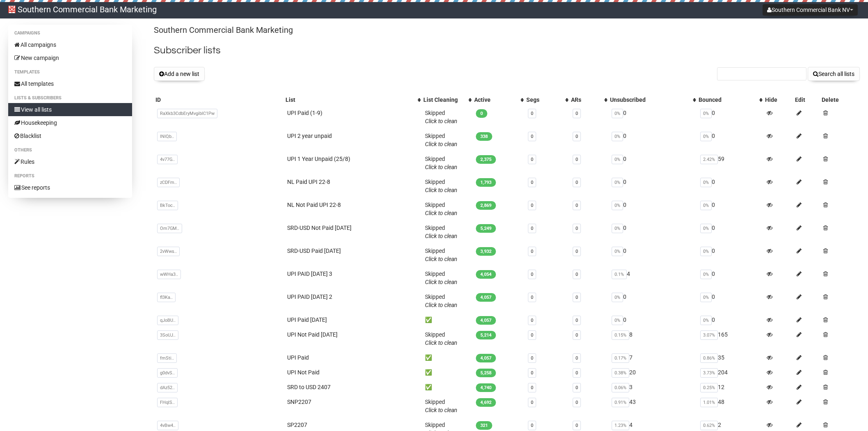  What do you see at coordinates (70, 123) in the screenshot?
I see `a: Housekeeping` at bounding box center [70, 123].